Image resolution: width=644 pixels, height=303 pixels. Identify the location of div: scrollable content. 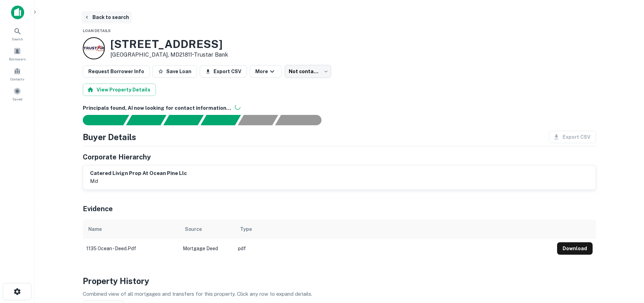
(339, 239).